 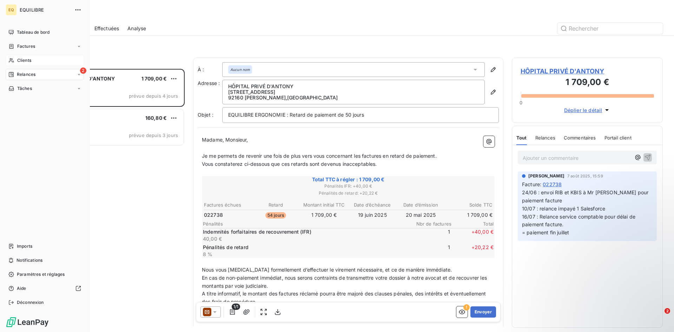 What do you see at coordinates (45, 60) in the screenshot?
I see `a: Clients` at bounding box center [45, 60].